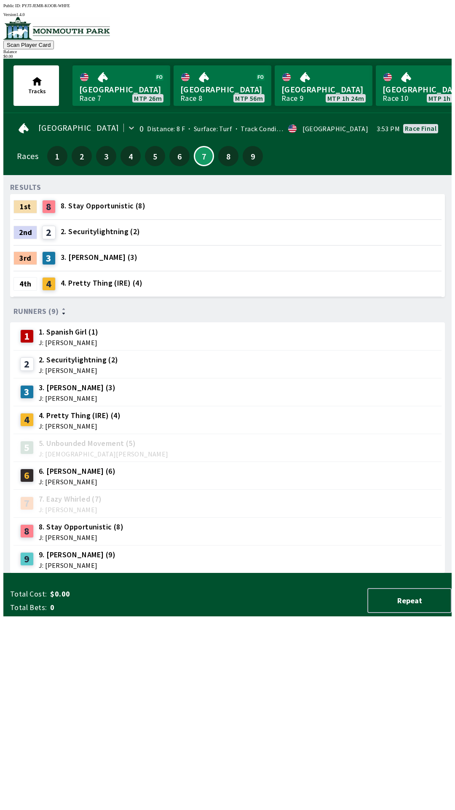 Image resolution: width=455 pixels, height=810 pixels. I want to click on span: Tracks, so click(37, 91).